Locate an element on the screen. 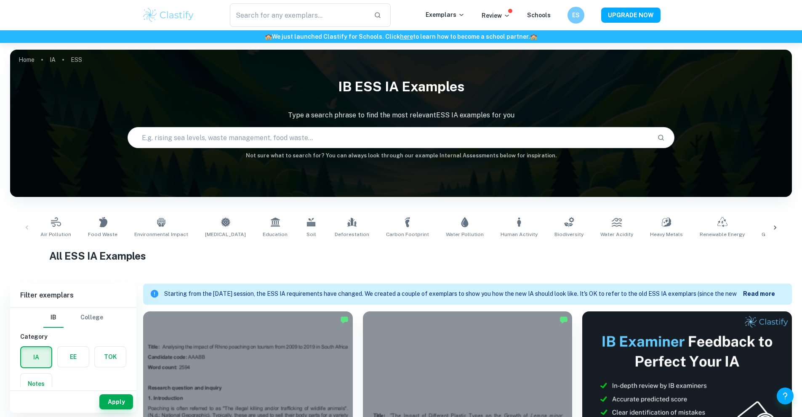 This screenshot has height=417, width=802. button: Search is located at coordinates (661, 138).